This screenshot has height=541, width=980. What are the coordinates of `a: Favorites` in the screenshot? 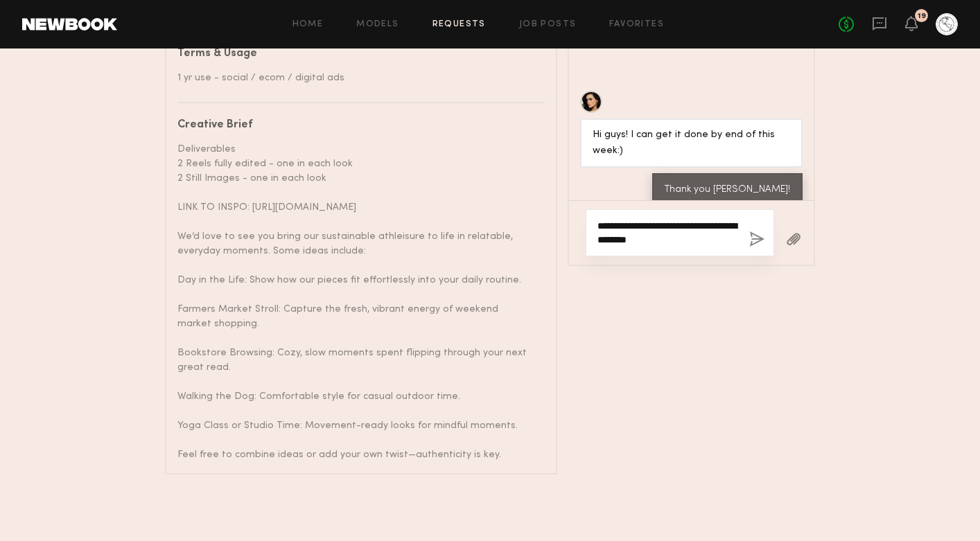 It's located at (636, 24).